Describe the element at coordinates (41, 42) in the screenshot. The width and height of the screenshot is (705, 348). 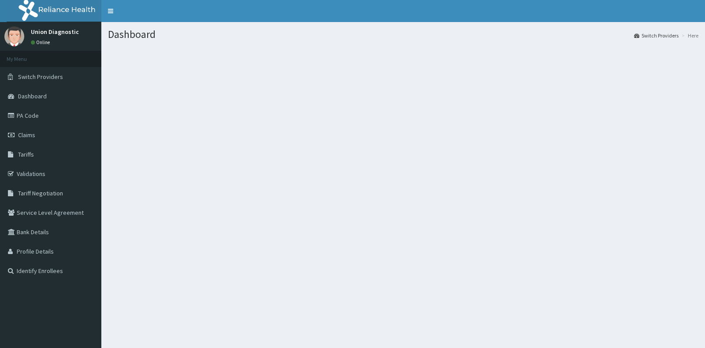
I see `a: Online` at that location.